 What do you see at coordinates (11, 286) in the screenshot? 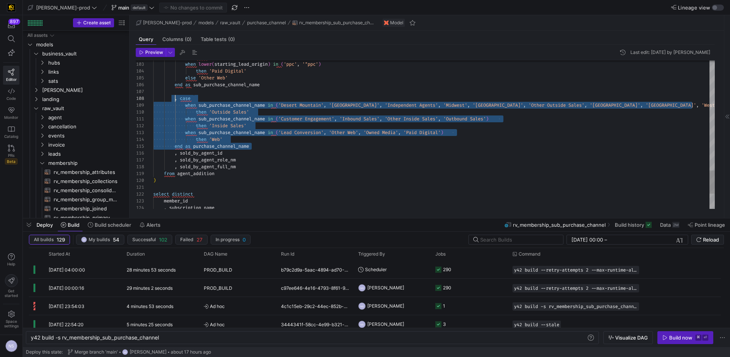
I see `button: Getstarted` at bounding box center [11, 286].